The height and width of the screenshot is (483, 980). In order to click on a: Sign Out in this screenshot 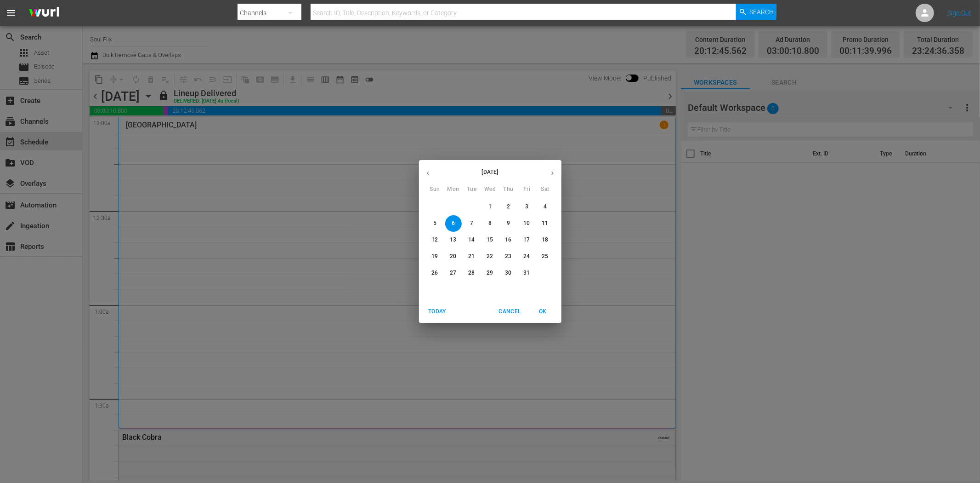, I will do `click(959, 13)`.